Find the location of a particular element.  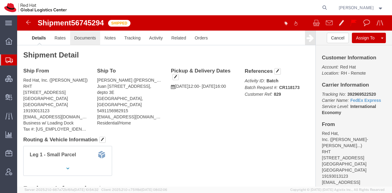

span: Server: 2025.21.0-667a72bf6fa is located at coordinates (62, 190).